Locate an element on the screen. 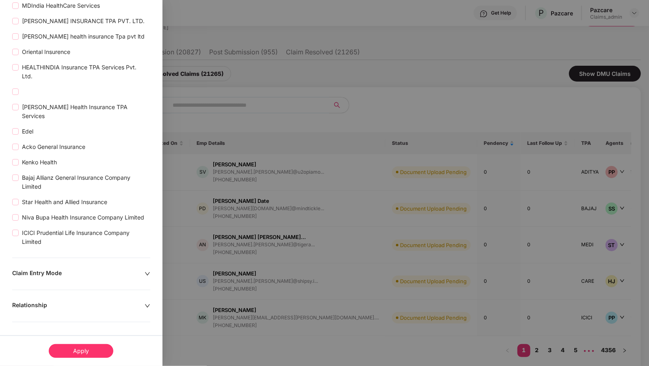  span: Oriental Insurence is located at coordinates (46, 52).